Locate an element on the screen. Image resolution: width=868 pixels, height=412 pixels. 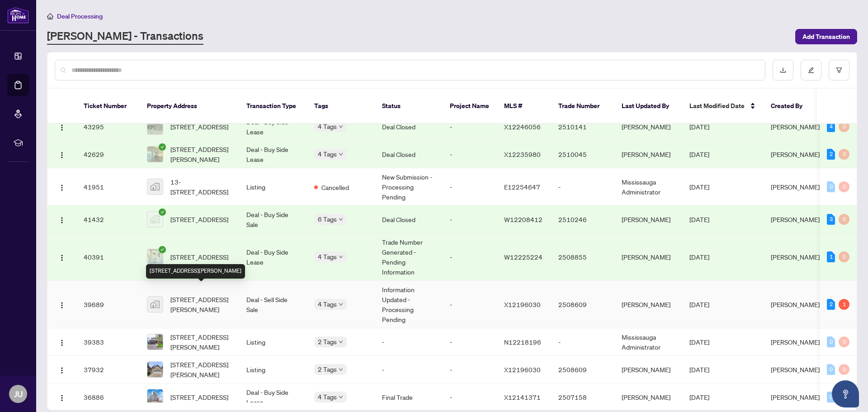
th: Status is located at coordinates (409, 106).